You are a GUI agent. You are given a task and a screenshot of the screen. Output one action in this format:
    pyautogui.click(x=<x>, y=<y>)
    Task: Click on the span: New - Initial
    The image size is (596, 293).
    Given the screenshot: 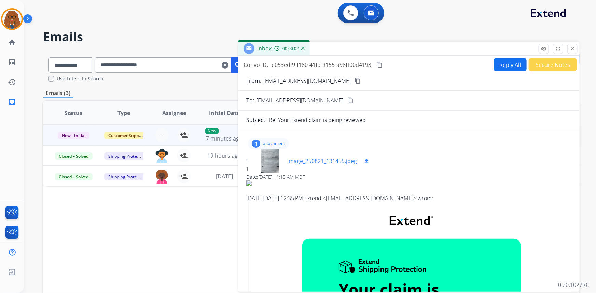 What is the action you would take?
    pyautogui.click(x=73, y=136)
    